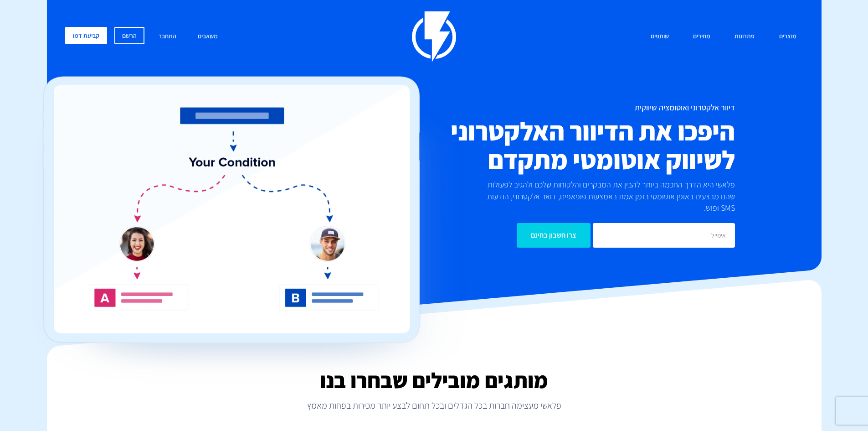 The width and height of the screenshot is (868, 431). I want to click on input: אימייל, so click(664, 235).